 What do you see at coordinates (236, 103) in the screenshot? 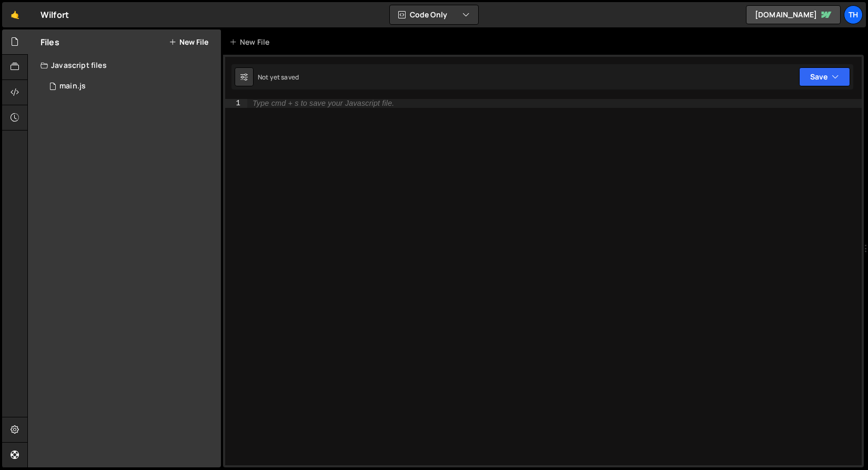
I see `div: 1` at bounding box center [236, 103].